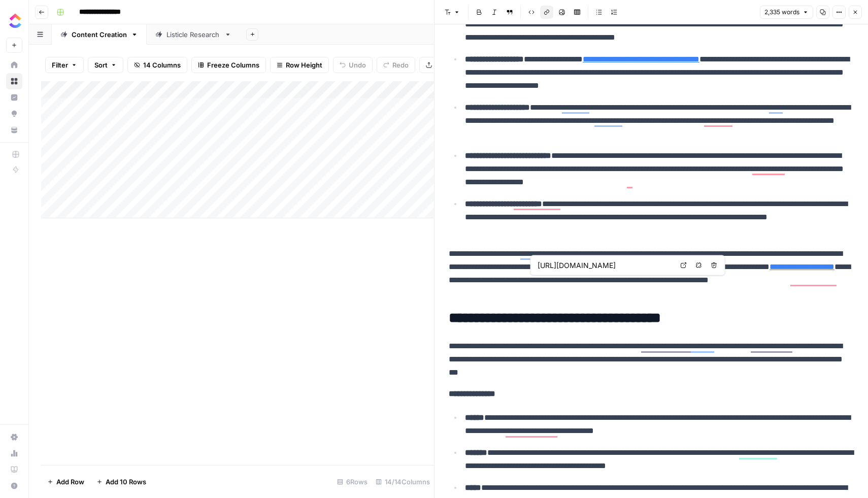 This screenshot has width=868, height=498. What do you see at coordinates (193, 35) in the screenshot?
I see `a: Listicle Research` at bounding box center [193, 35].